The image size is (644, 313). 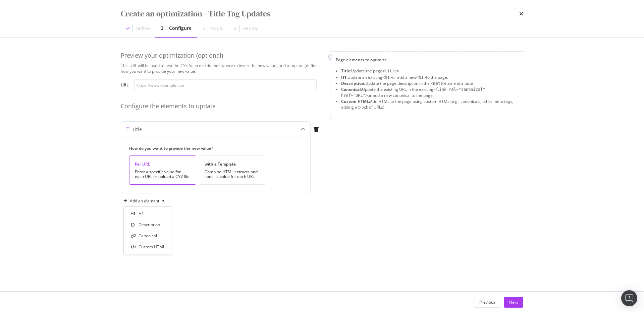 What do you see at coordinates (438, 84) in the screenshot?
I see `span: <meta>` at bounding box center [438, 84].